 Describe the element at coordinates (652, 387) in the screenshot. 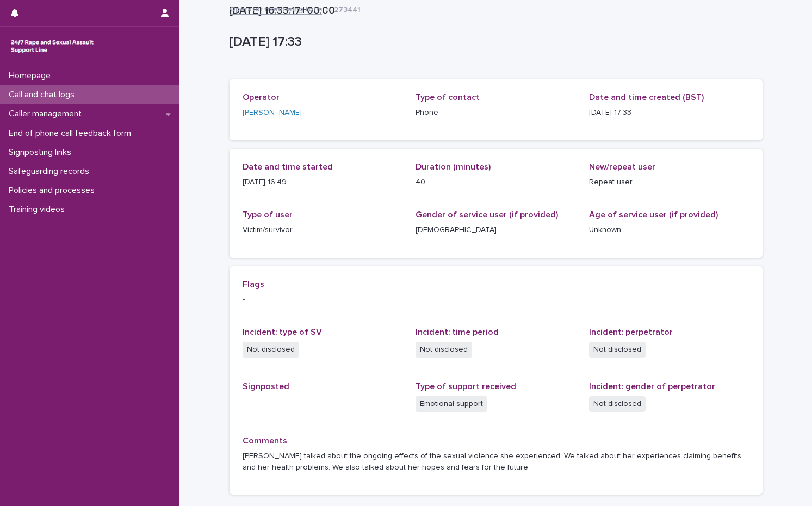

I see `span: Incident: gender of perpetrator` at that location.